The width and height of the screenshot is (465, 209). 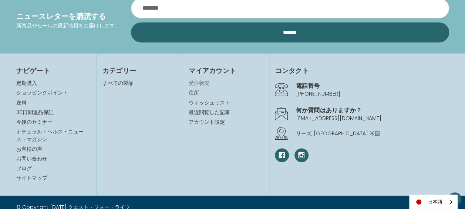 What do you see at coordinates (21, 102) in the screenshot?
I see `a: 送料` at bounding box center [21, 102].